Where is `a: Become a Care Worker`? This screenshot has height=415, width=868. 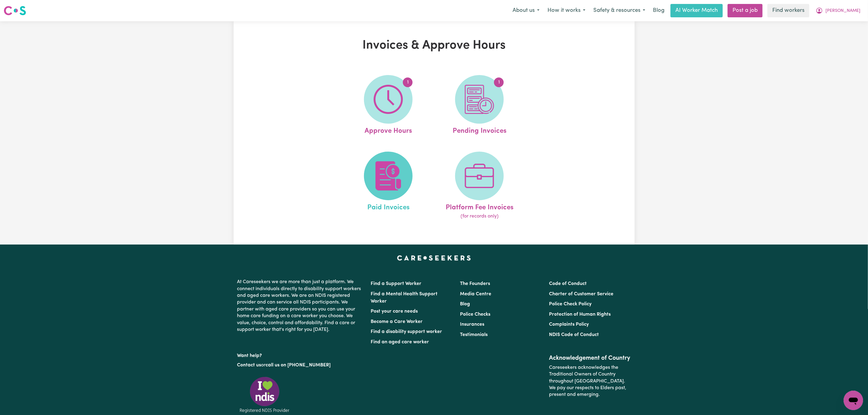
a: Become a Care Worker is located at coordinates (397, 321).